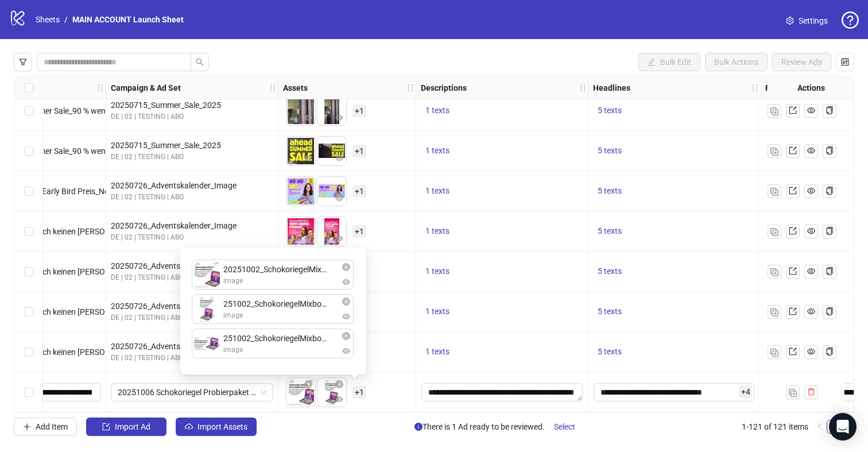  Describe the element at coordinates (28, 392) in the screenshot. I see `div: Select row 121` at that location.